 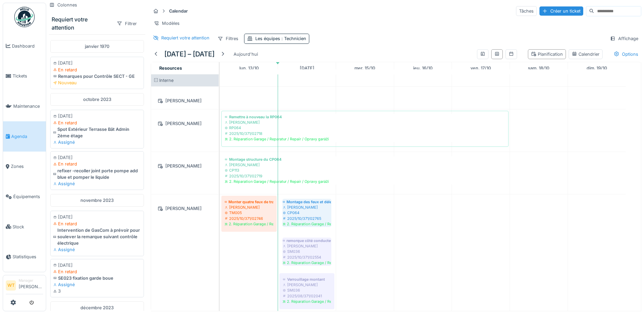 I want to click on div: Modèles, so click(x=167, y=23).